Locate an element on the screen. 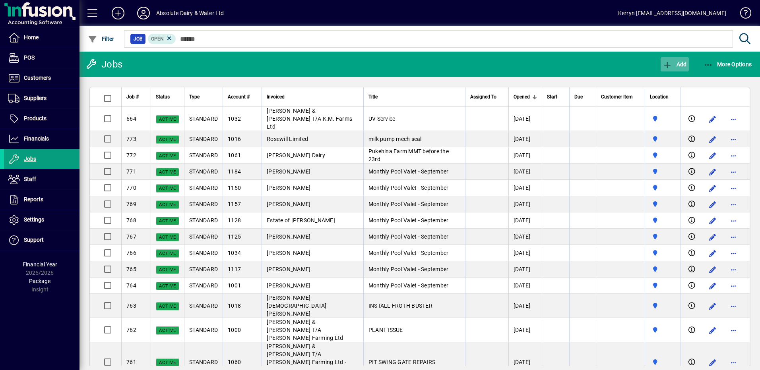 The height and width of the screenshot is (370, 760). a: Staff is located at coordinates (42, 180).